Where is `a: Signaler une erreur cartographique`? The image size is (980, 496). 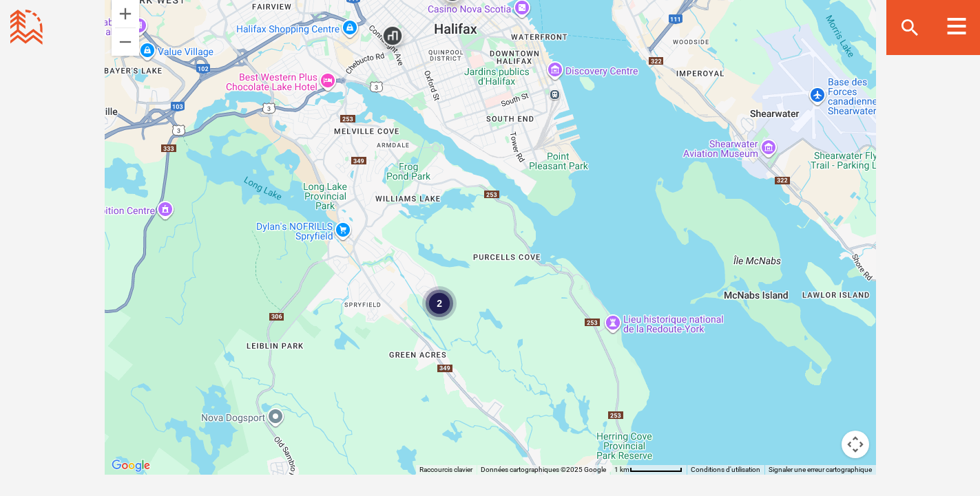
a: Signaler une erreur cartographique is located at coordinates (820, 470).